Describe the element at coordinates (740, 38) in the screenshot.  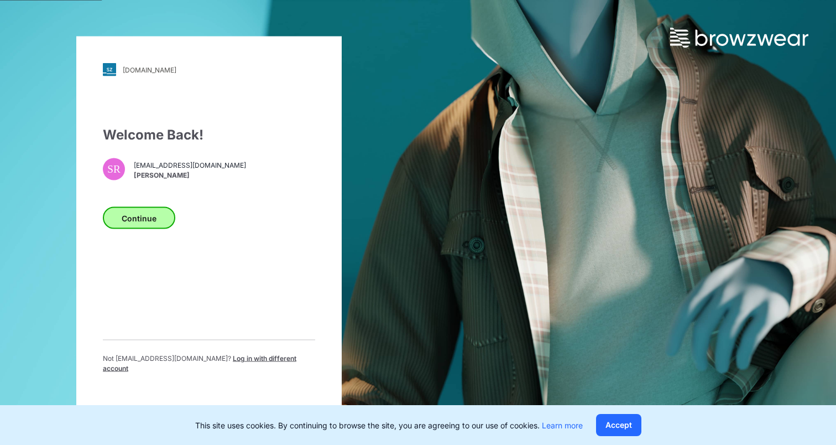
I see `img: browzwear-logo.73288ffb.svg` at that location.